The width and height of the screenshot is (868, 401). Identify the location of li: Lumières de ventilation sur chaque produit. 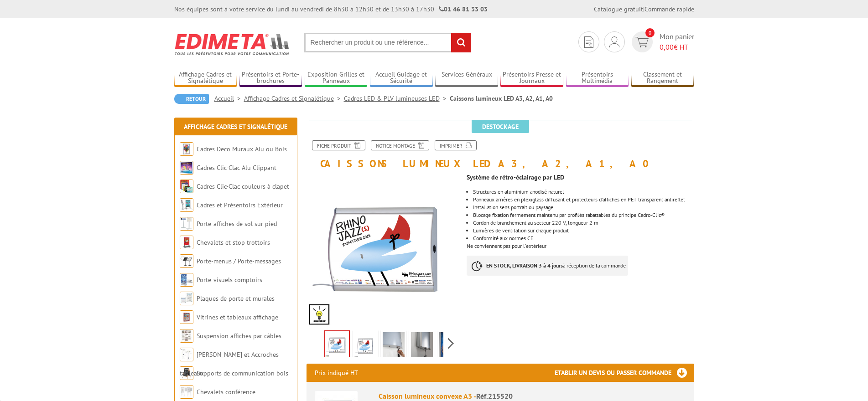
(583, 231).